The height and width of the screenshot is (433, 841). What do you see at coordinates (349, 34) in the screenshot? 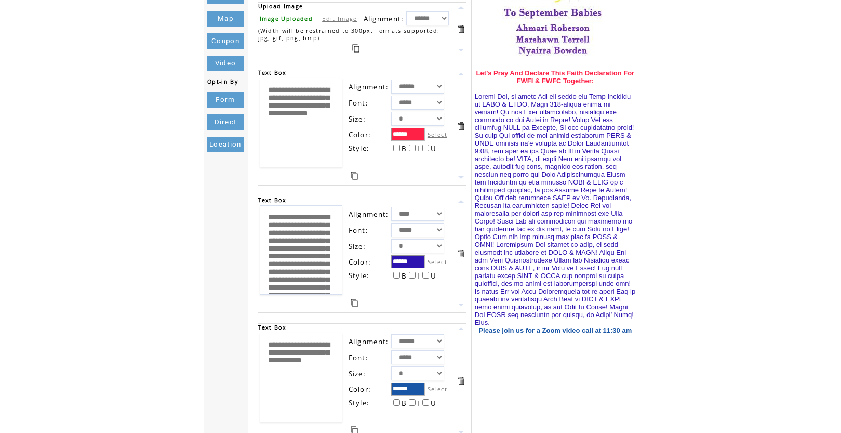
I see `span: (Width will be restrained to 300px. Formats supported: jpg, gif, png, bmp)` at bounding box center [349, 34].